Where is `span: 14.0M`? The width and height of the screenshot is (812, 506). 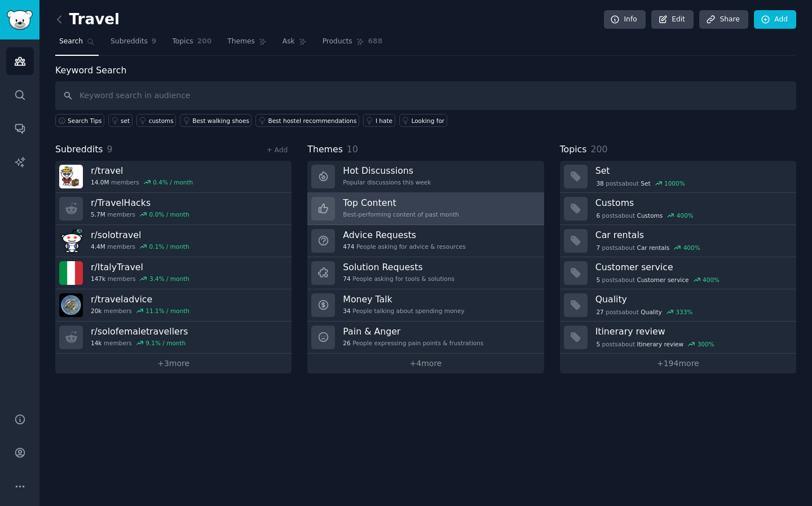
span: 14.0M is located at coordinates (100, 182).